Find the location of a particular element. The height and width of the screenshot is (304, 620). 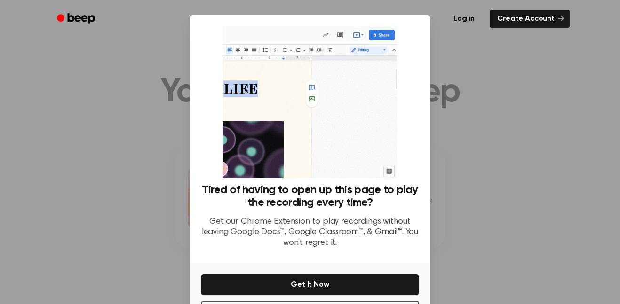

p: Get our Chrome Extension to play recordings without leaving Google Docs™, Google Classroom™, & Gm... is located at coordinates (310, 233).